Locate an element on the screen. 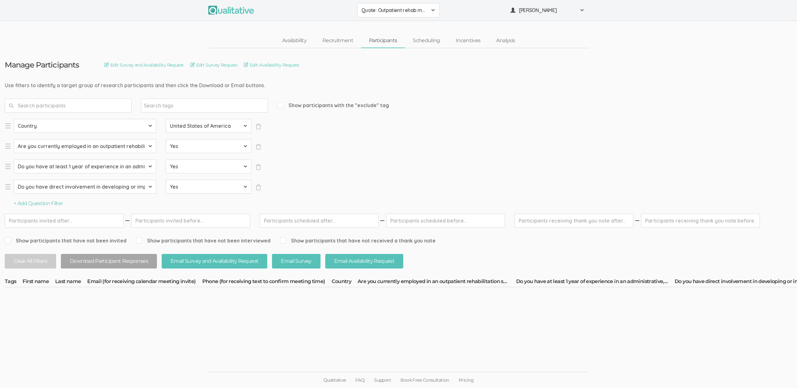 The width and height of the screenshot is (797, 388). input: Participants invited after... is located at coordinates (64, 221).